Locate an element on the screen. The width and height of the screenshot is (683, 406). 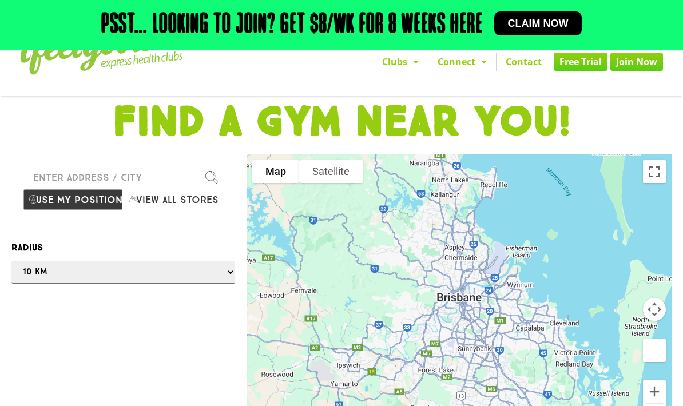
h2: Psst… Looking to join? Get $8/wk for 8 weeks here is located at coordinates (292, 25).